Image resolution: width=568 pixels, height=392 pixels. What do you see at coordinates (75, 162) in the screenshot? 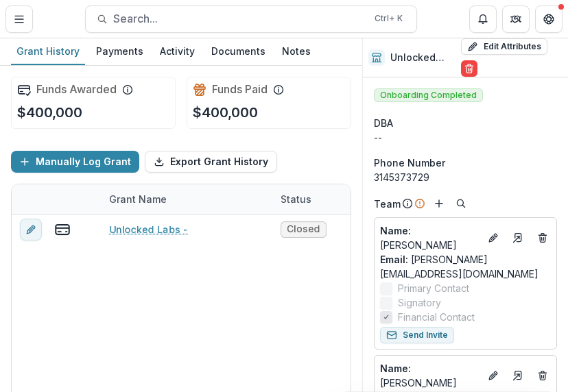
I see `button: Manually Log Grant` at bounding box center [75, 162].